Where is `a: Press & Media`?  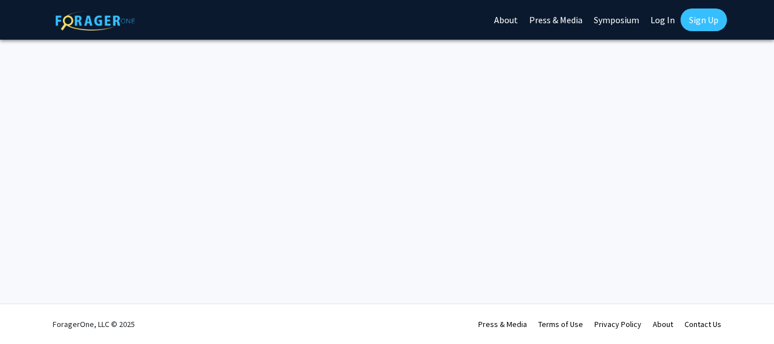
a: Press & Media is located at coordinates (503, 324).